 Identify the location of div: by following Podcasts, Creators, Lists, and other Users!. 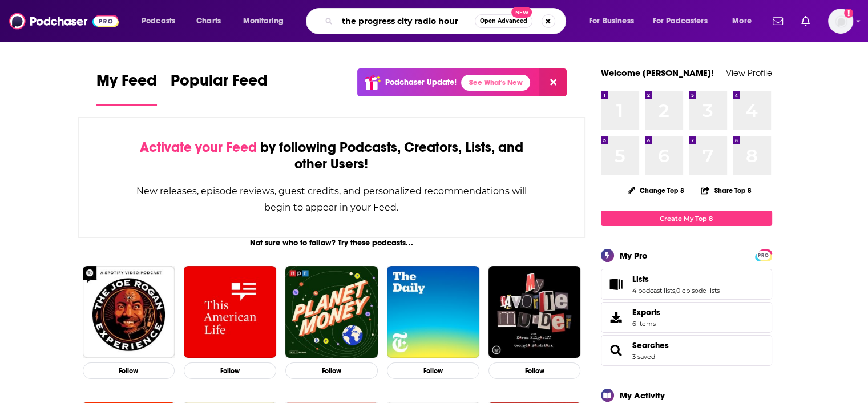
(331, 156).